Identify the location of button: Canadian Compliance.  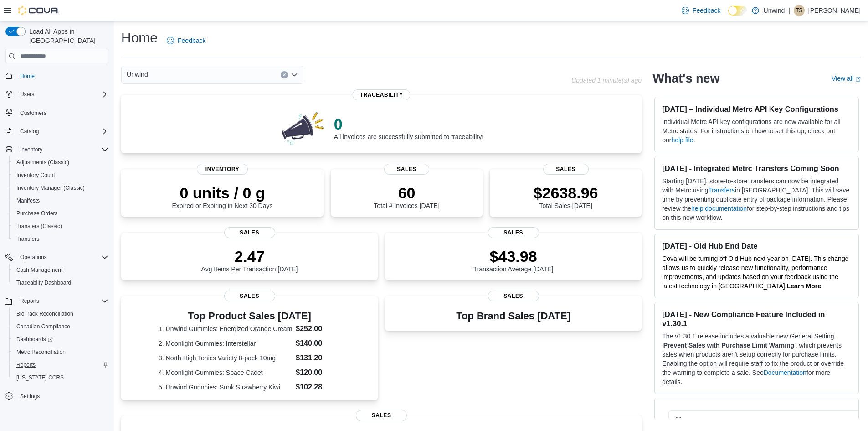
(61, 326).